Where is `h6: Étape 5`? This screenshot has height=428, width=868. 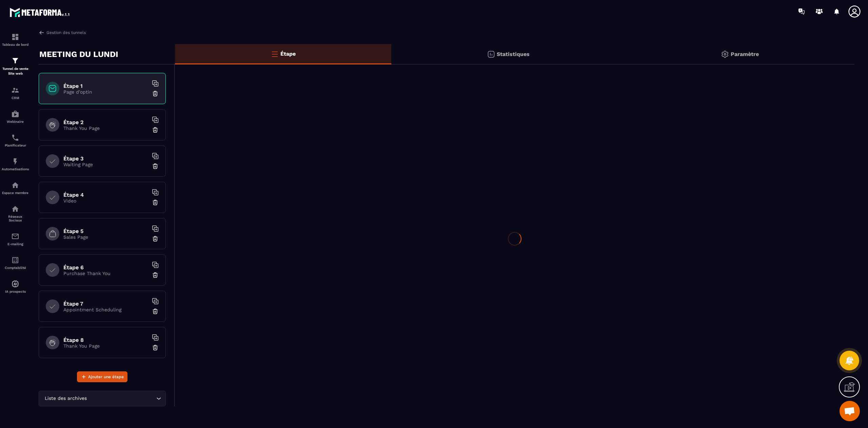 h6: Étape 5 is located at coordinates (106, 231).